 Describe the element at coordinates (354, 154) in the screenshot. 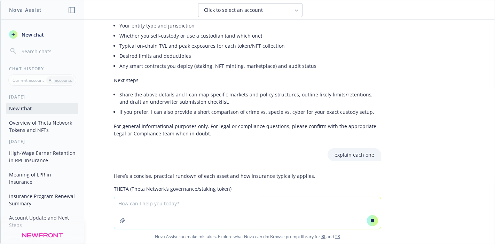

I see `p: explain each one` at that location.